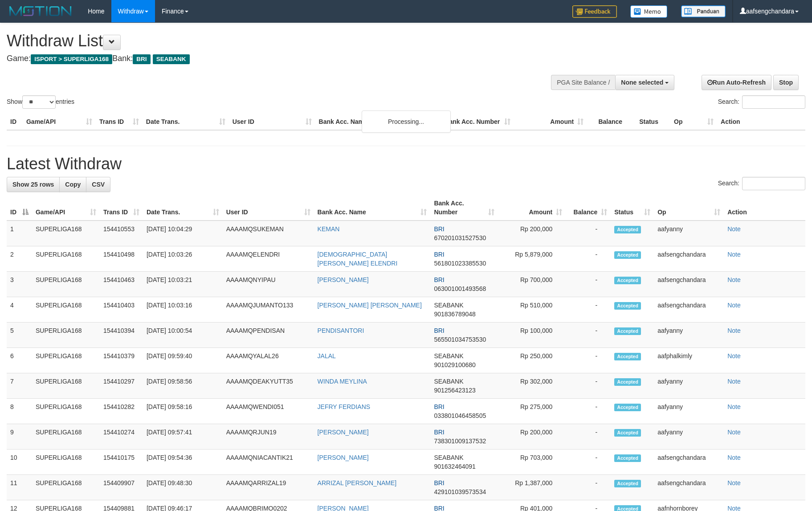 This screenshot has height=511, width=812. I want to click on td: 3, so click(19, 284).